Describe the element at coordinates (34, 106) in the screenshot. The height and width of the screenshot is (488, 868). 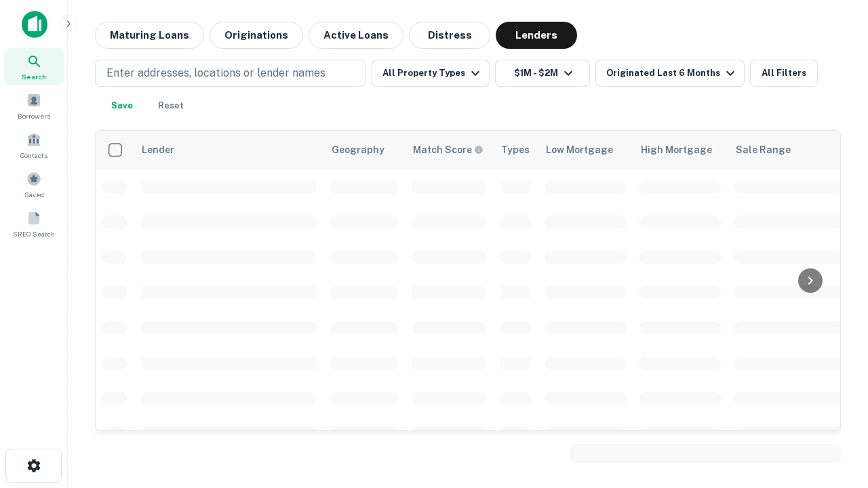
I see `a: Borrowers` at that location.